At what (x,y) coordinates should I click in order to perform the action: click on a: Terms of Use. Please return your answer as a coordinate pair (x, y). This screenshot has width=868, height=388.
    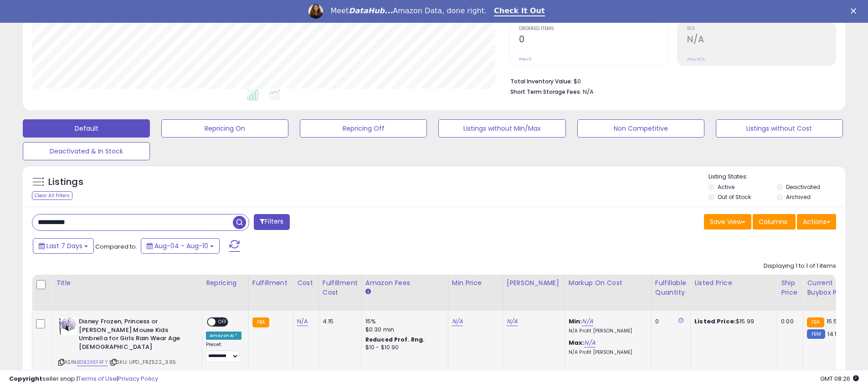
    Looking at the image, I should click on (97, 378).